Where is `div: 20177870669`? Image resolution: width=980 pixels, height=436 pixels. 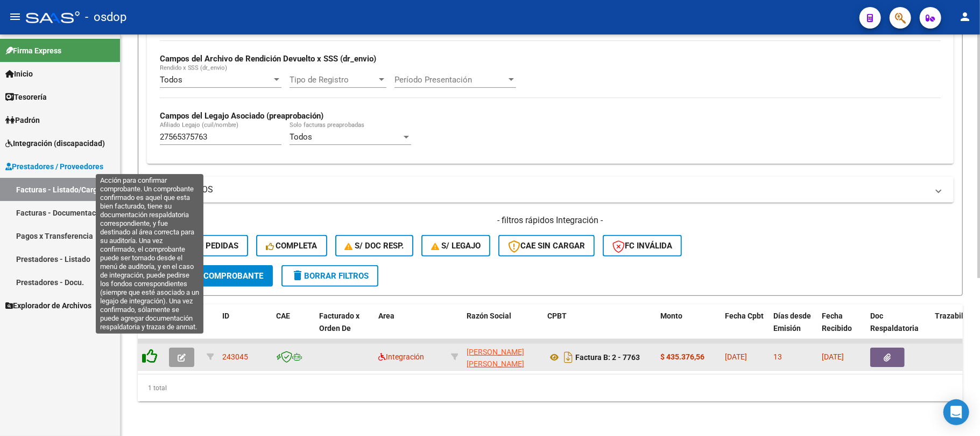
div: 20177870669 is located at coordinates (503, 357).